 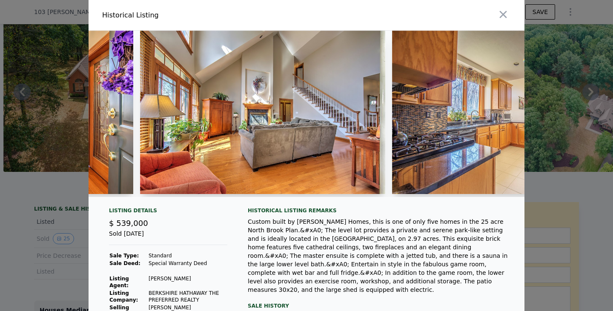 What do you see at coordinates (125, 263) in the screenshot?
I see `strong: Sale Deed:` at bounding box center [125, 263].